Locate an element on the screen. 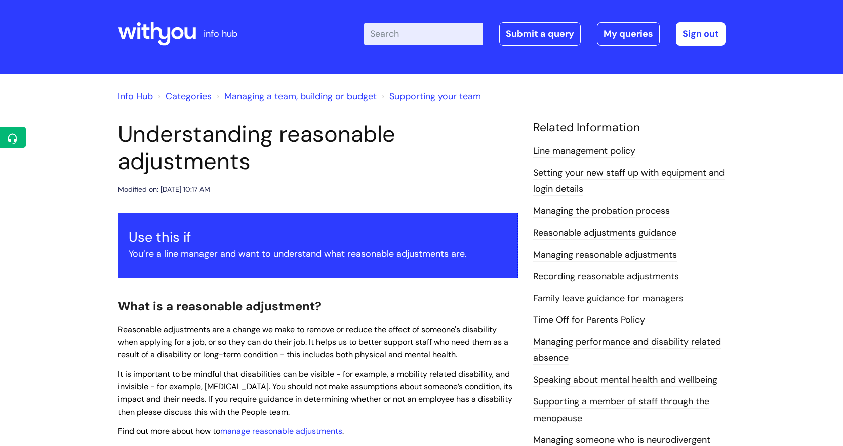 This screenshot has width=843, height=446. span: It is important to be mindful that disabilities can be visible - for example, a mobility related ... is located at coordinates (315, 392).